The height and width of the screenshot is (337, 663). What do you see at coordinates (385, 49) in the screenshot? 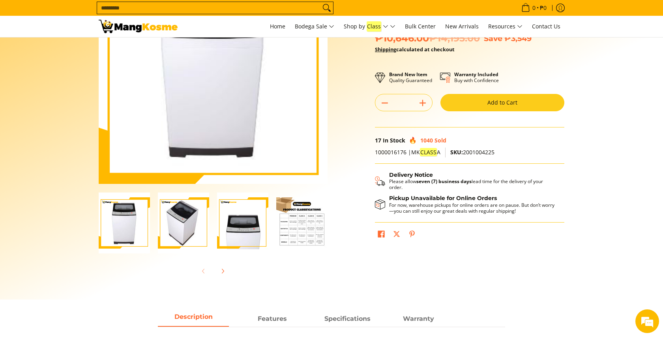
I see `a: Shipping` at bounding box center [385, 49].